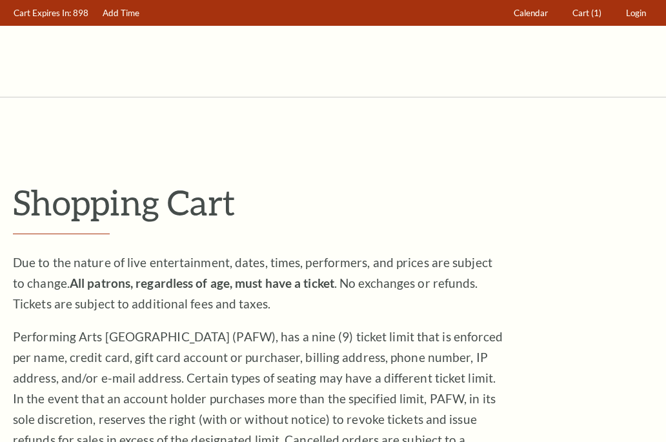 Image resolution: width=666 pixels, height=442 pixels. I want to click on span: (1), so click(596, 13).